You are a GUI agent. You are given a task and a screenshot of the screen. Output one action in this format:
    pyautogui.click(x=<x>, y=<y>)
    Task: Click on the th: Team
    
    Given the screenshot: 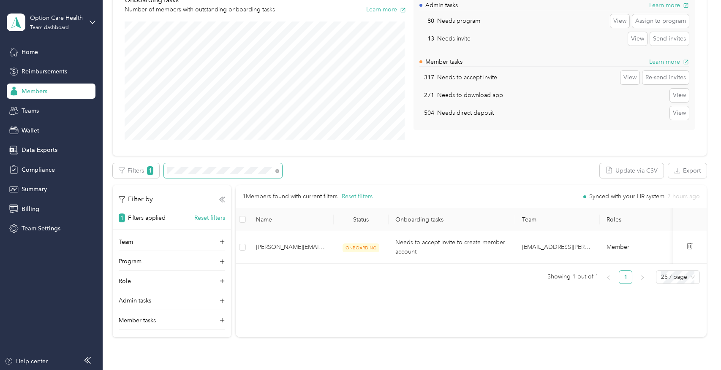 What is the action you would take?
    pyautogui.click(x=557, y=220)
    